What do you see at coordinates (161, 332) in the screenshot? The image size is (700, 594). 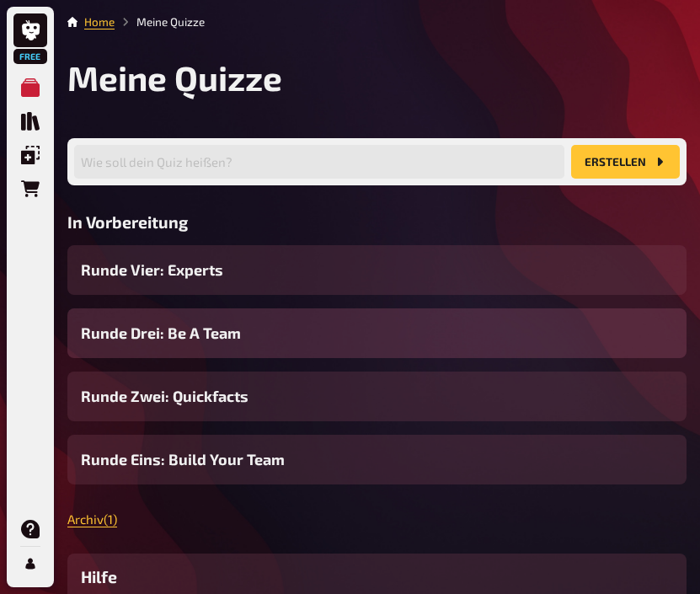 I see `span: Runde Drei: Be A Team` at bounding box center [161, 332].